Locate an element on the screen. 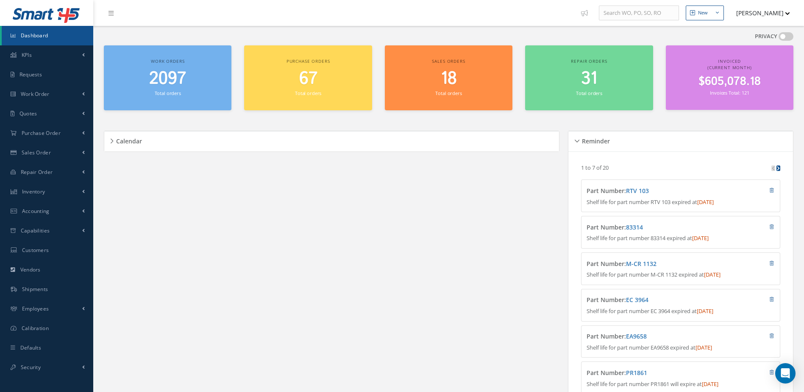 The image size is (804, 392). span: Employees is located at coordinates (36, 308).